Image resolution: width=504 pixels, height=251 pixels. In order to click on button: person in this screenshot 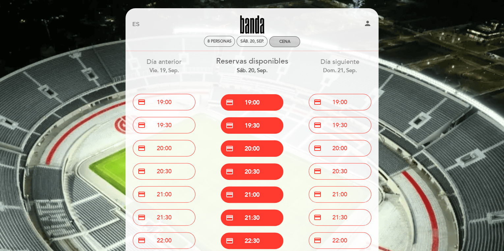, I will do `click(368, 24)`.